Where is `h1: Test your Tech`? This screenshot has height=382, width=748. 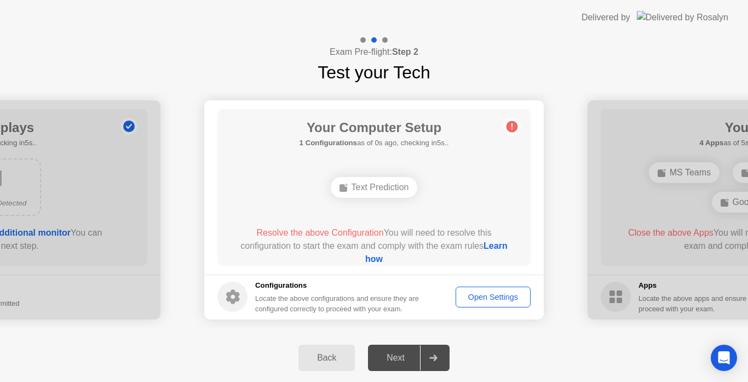
h1: Test your Tech is located at coordinates (374, 72).